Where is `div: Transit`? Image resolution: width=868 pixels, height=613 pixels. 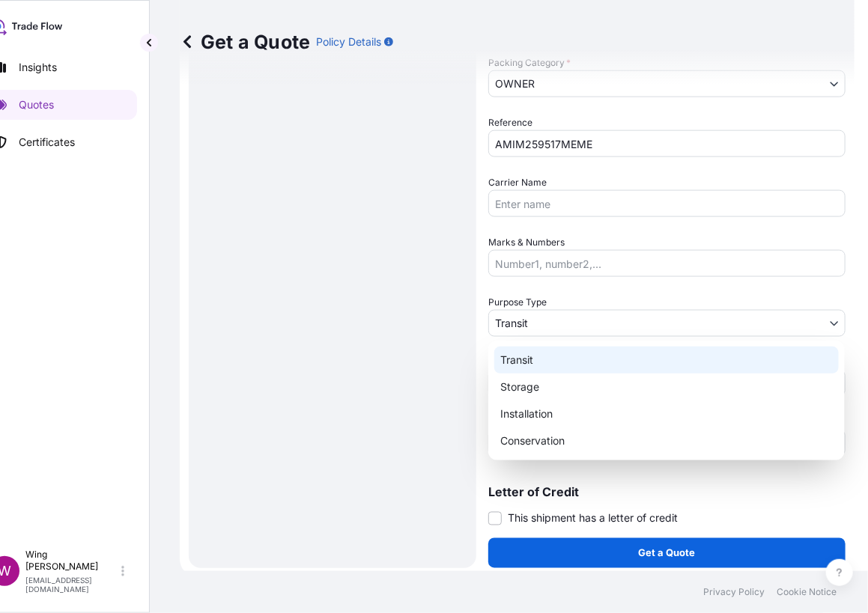
div: Transit is located at coordinates (666, 360).